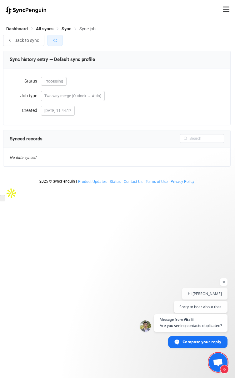 Image resolution: width=235 pixels, height=378 pixels. What do you see at coordinates (73, 96) in the screenshot?
I see `span: Two-way merge (Outlook ↔ Attio)` at bounding box center [73, 96].